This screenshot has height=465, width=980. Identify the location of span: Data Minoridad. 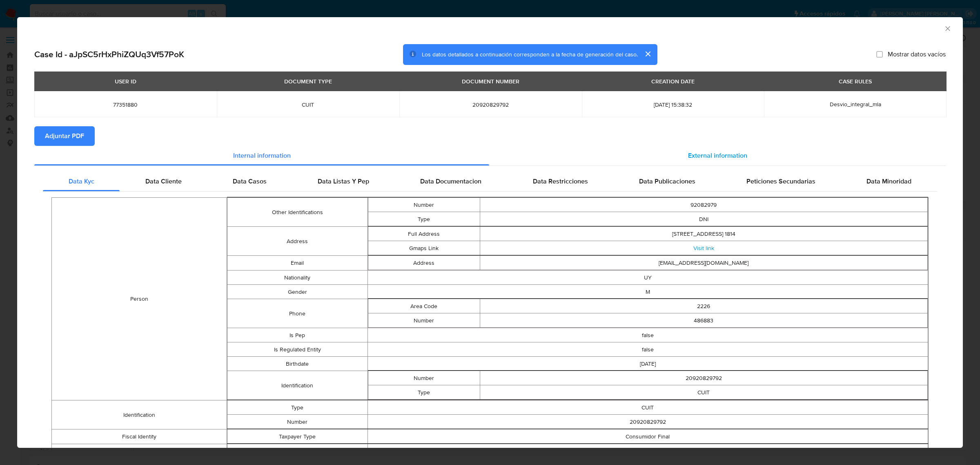
(889, 181).